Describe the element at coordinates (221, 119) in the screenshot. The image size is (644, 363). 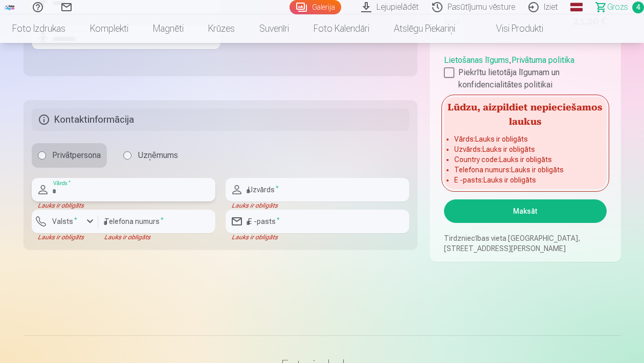
I see `h5: Kontaktinformācija` at that location.